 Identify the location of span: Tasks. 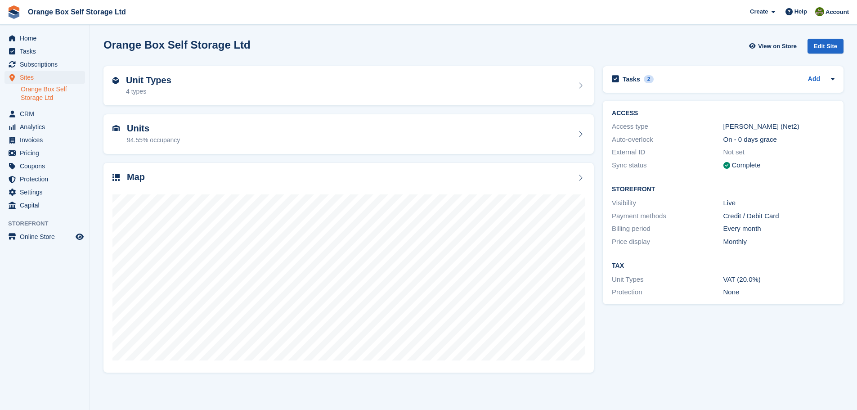
(47, 51).